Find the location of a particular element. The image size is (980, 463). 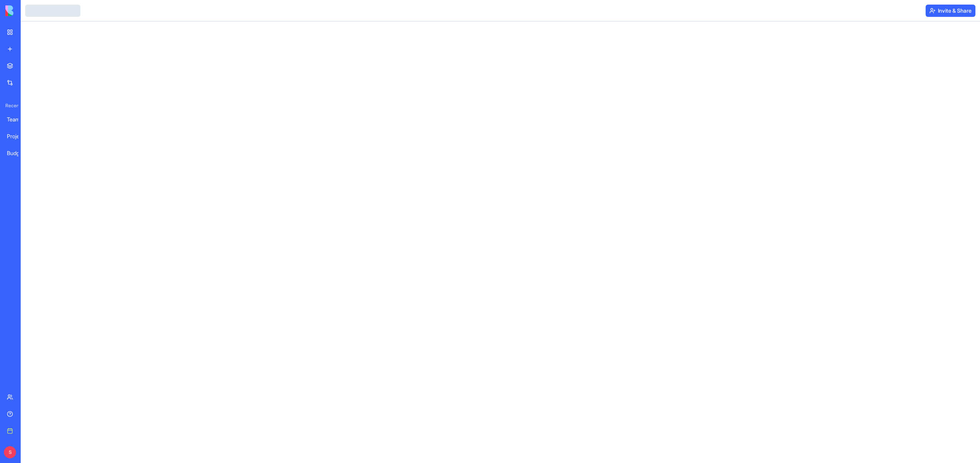

a: Budget Tracker is located at coordinates (18, 153).